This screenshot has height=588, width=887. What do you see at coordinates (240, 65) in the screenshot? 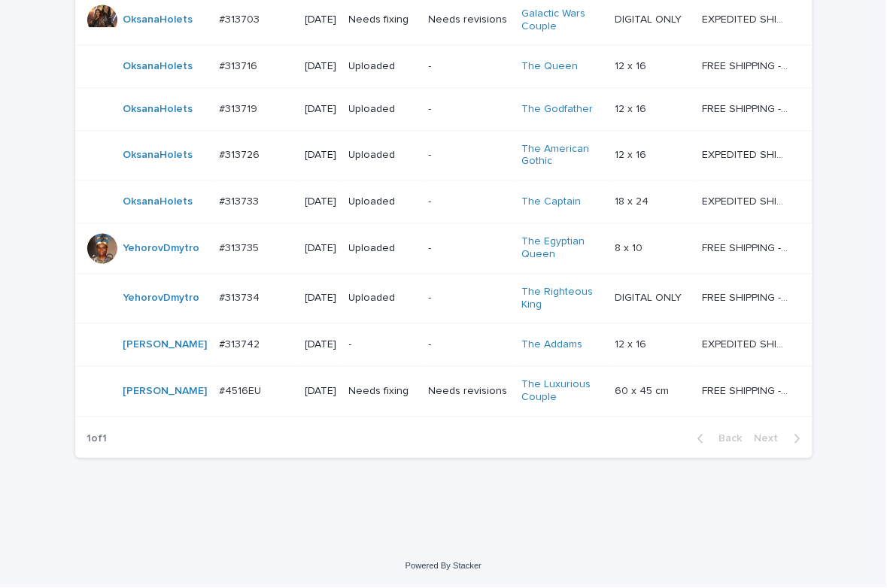
I see `p: #313716` at bounding box center [240, 65].